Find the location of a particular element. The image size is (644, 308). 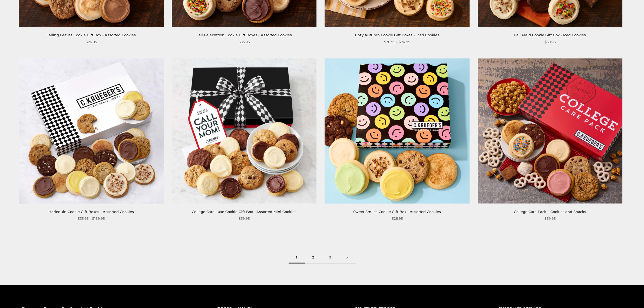

a: Next page is located at coordinates (347, 257).